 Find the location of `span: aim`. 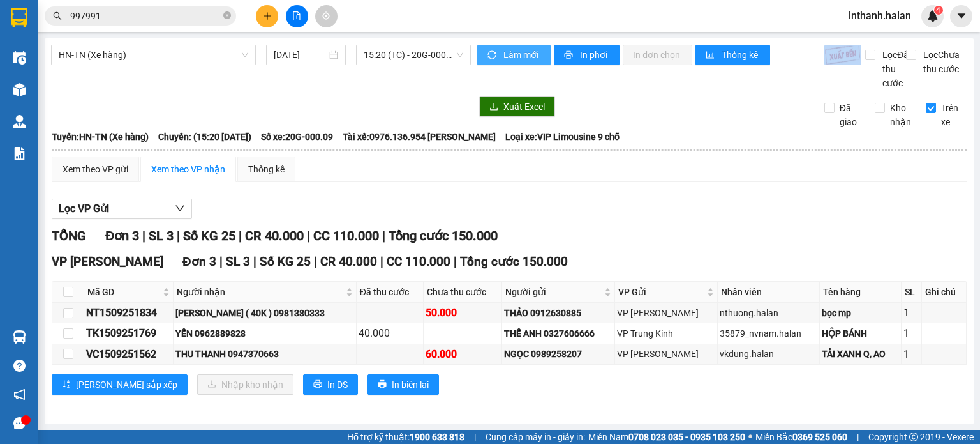

span: aim is located at coordinates (326, 16).